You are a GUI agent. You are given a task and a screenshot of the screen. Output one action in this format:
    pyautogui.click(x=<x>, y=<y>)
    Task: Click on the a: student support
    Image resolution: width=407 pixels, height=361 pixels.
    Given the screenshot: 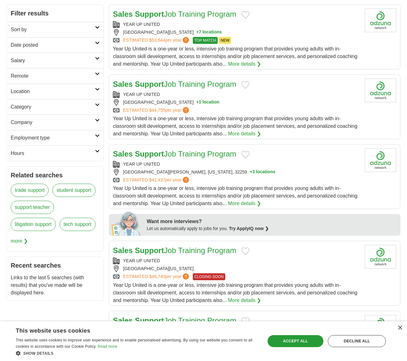 What is the action you would take?
    pyautogui.click(x=74, y=190)
    